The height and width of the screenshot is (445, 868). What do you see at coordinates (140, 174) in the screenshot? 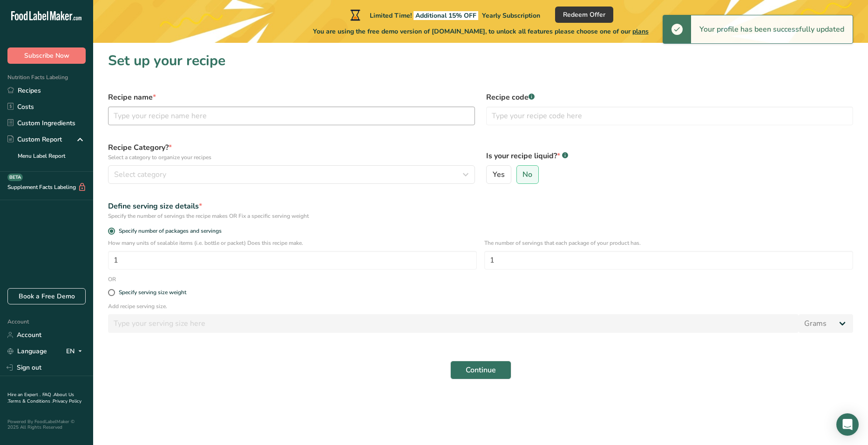
I see `span: Select category` at bounding box center [140, 174].